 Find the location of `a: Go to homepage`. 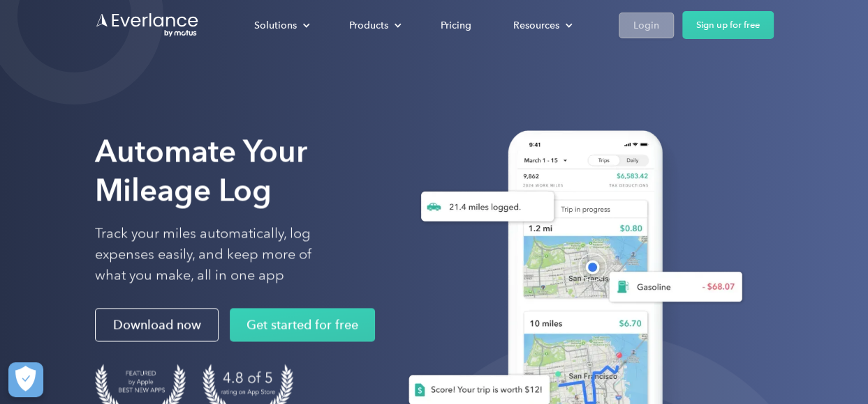

a: Go to homepage is located at coordinates (147, 25).